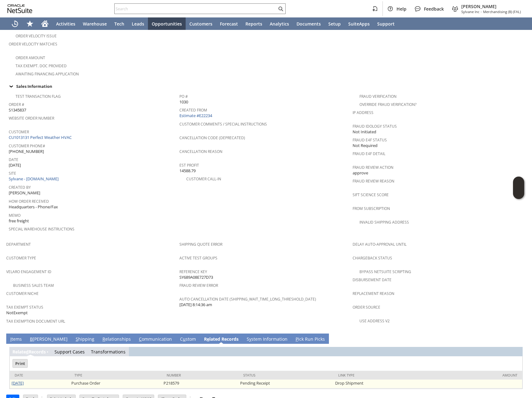  I want to click on a: Order Velocity Matches, so click(33, 44).